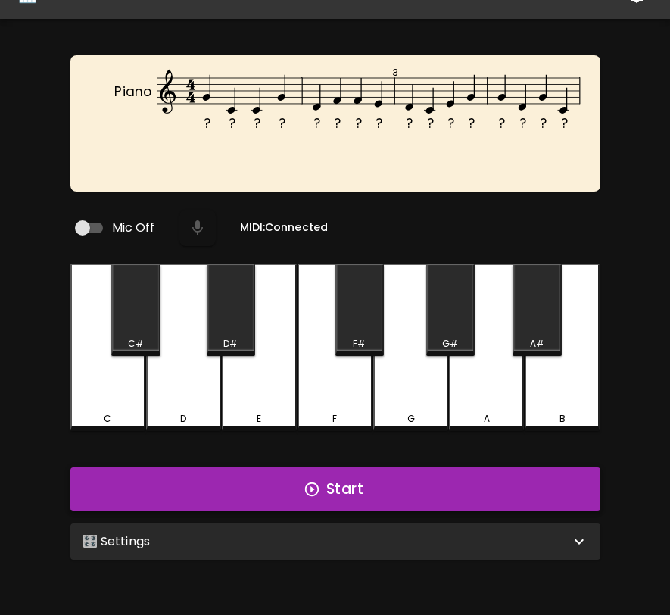 The image size is (670, 615). Describe the element at coordinates (537, 344) in the screenshot. I see `div: A#` at that location.